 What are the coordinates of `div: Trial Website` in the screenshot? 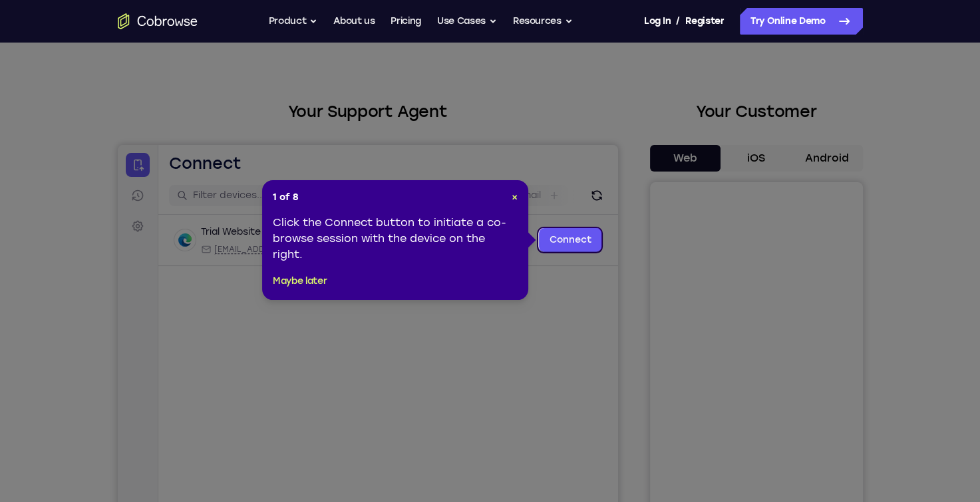 It's located at (113, 87).